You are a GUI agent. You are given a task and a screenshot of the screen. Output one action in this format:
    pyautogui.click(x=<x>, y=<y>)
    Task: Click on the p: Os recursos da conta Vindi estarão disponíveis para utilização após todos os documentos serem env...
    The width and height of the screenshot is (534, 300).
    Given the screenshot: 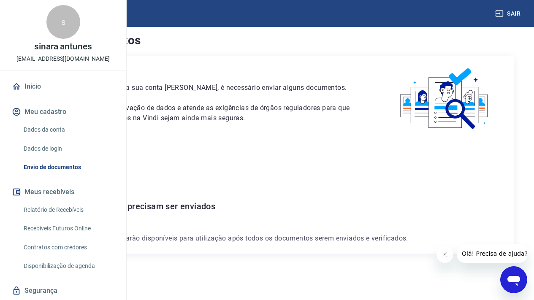 What is the action you would take?
    pyautogui.click(x=267, y=239)
    